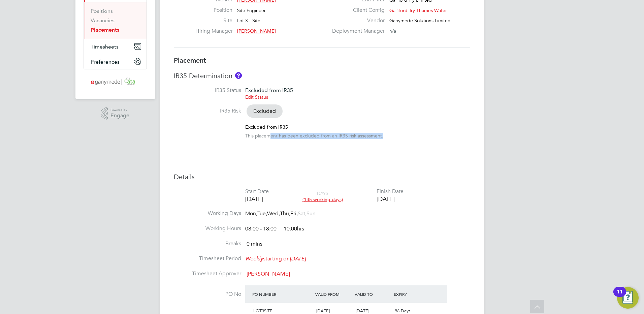  I want to click on span: Sat,, so click(302, 213).